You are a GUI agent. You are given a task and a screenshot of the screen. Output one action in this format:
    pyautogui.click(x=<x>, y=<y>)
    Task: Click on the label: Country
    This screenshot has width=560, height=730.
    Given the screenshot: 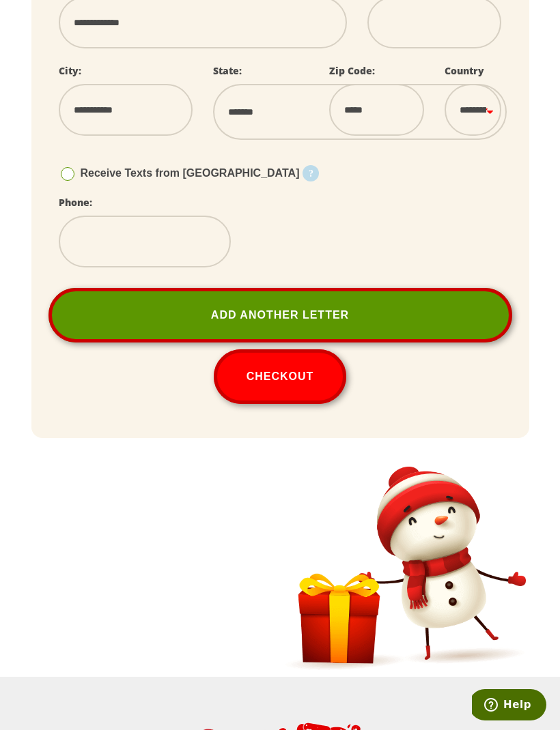 What is the action you would take?
    pyautogui.click(x=465, y=70)
    